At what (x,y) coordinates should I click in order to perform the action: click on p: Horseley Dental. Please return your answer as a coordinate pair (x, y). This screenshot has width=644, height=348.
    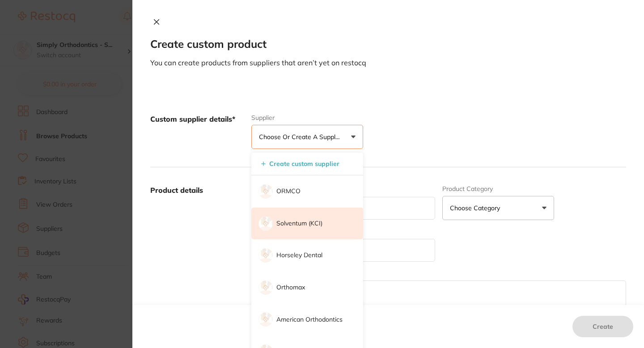
    Looking at the image, I should click on (299, 256).